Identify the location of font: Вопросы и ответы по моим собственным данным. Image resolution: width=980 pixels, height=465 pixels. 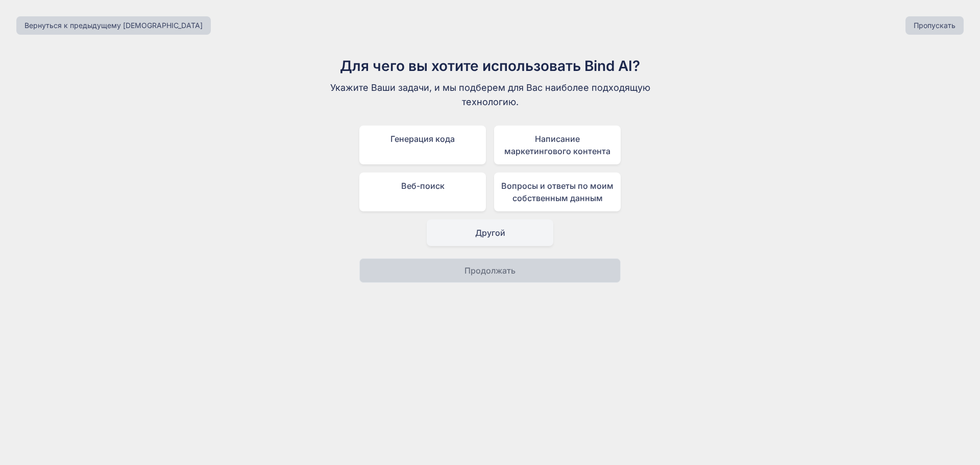
(558, 192).